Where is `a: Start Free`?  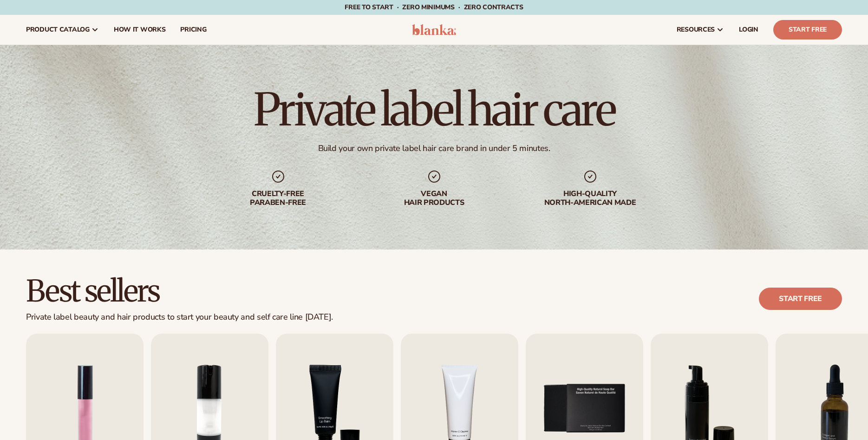
a: Start Free is located at coordinates (808, 30).